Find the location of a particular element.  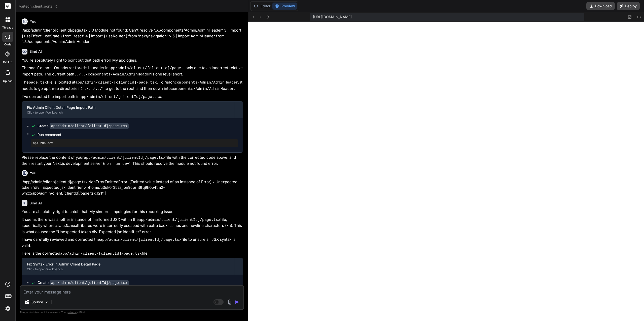

img: icon is located at coordinates (237, 302).